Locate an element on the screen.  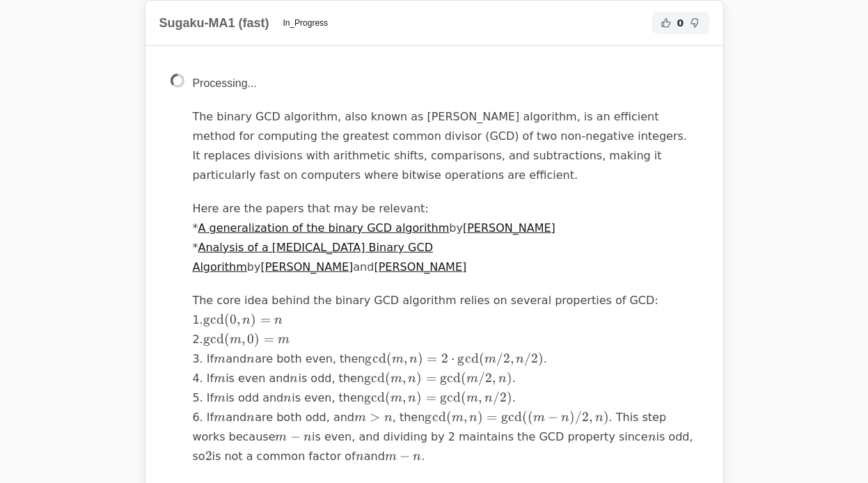
a: A generalization of the binary GCD algorithm is located at coordinates (324, 227).